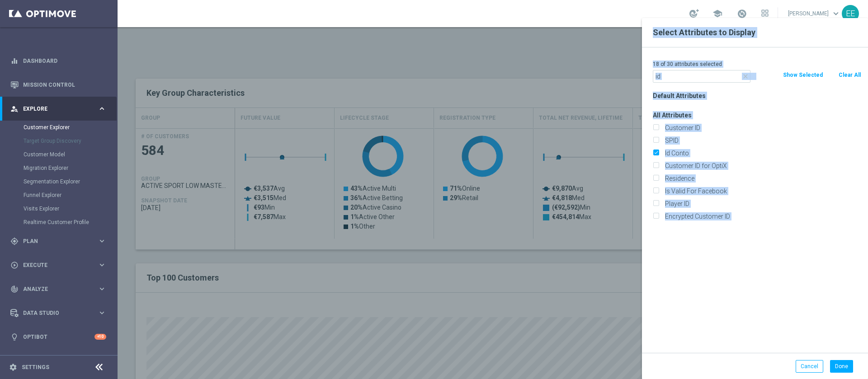 Image resolution: width=868 pixels, height=379 pixels. What do you see at coordinates (70, 182) in the screenshot?
I see `div: Segmentation Explorer` at bounding box center [70, 182].